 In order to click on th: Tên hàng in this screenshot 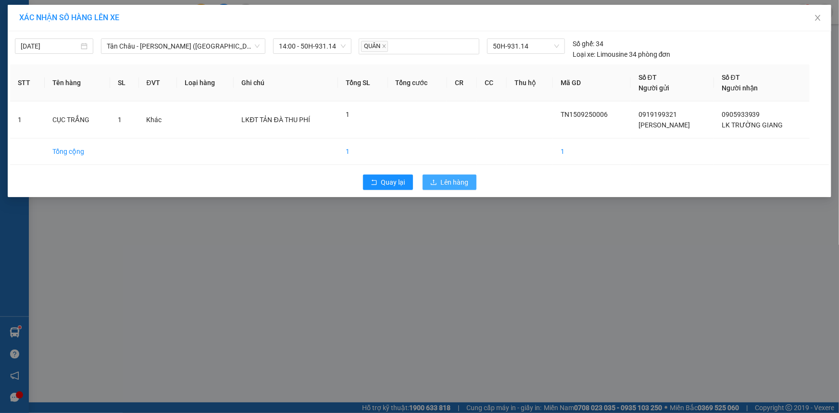, I will do `click(77, 83)`.